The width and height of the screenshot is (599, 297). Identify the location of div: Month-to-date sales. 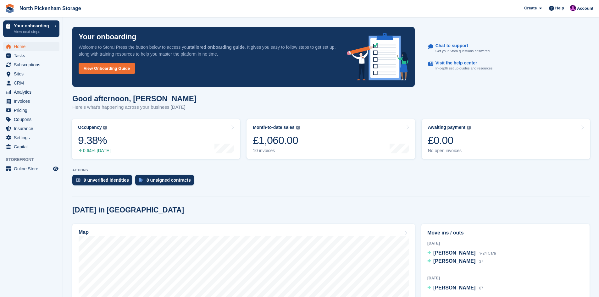
(273, 127).